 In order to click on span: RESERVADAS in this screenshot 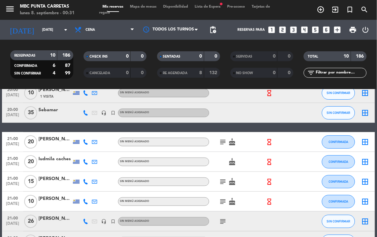, I will do `click(25, 56)`.